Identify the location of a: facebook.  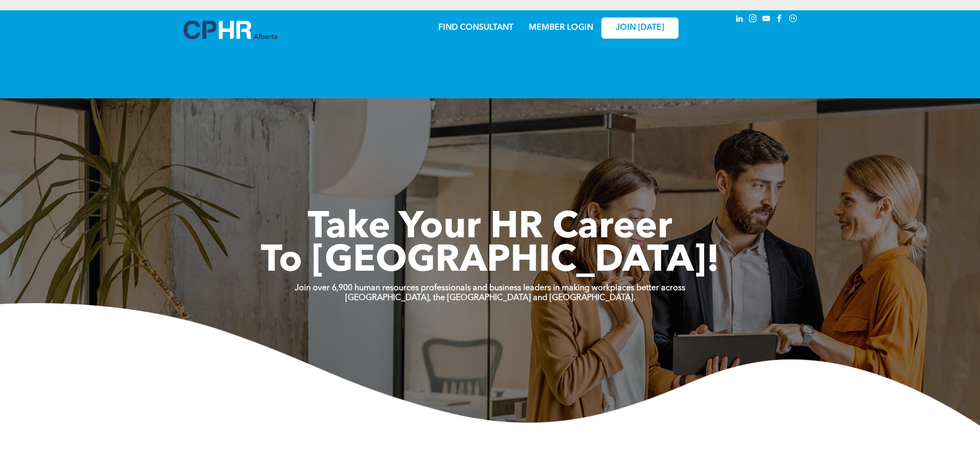
(780, 20).